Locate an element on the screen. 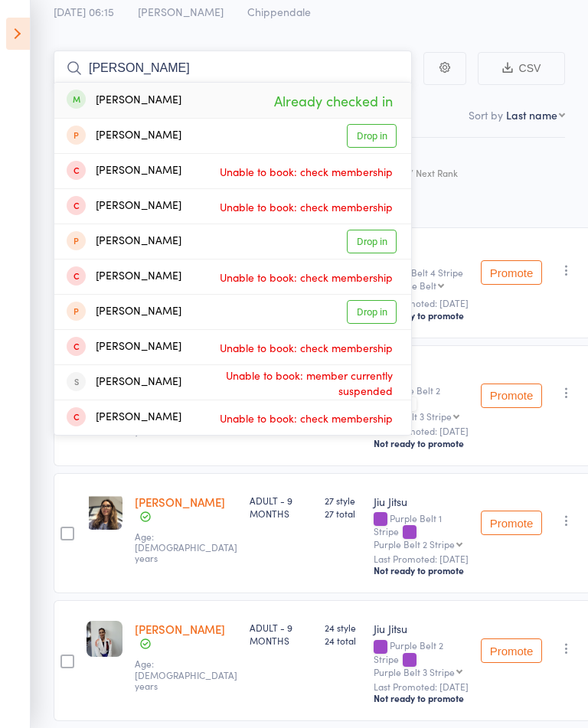 This screenshot has height=728, width=588. input: Search by name is located at coordinates (233, 68).